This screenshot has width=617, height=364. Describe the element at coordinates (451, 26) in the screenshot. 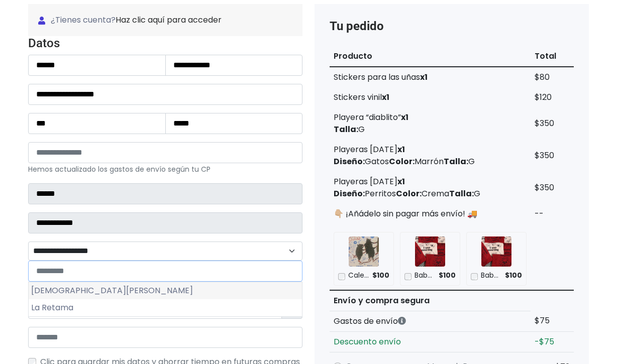

I see `h4: Tu pedido` at that location.